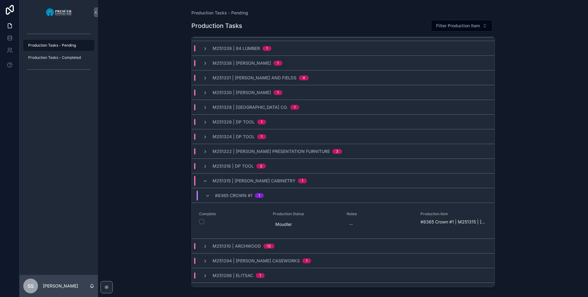 Image resolution: width=588 pixels, height=297 pixels. What do you see at coordinates (234, 122) in the screenshot?
I see `span: M251326 | DP Tool` at bounding box center [234, 122].